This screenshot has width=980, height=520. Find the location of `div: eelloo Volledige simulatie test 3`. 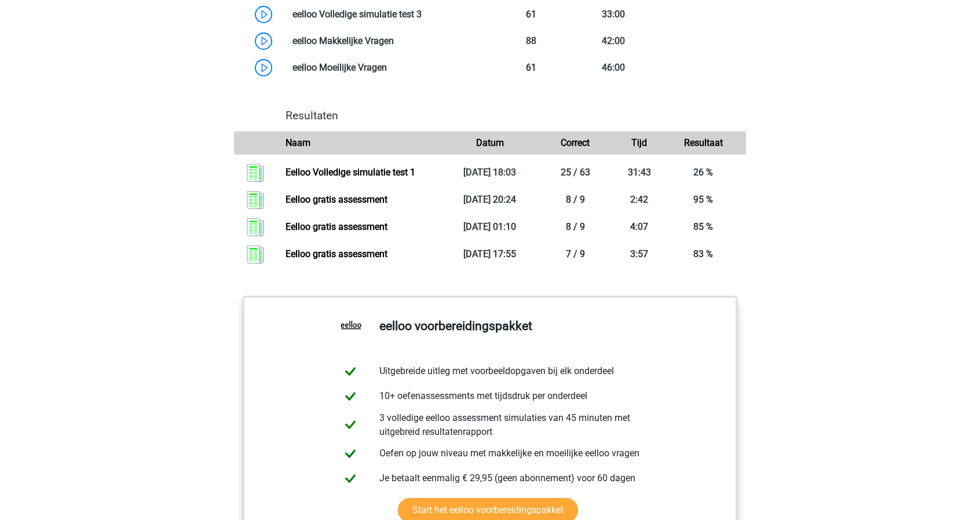

div: eelloo Volledige simulatie test 3 is located at coordinates (387, 14).